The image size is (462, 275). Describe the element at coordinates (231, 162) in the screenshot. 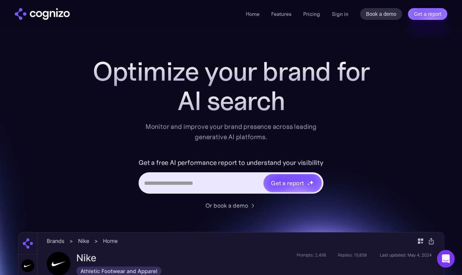

I see `label: Get a free AI performance report to understand your visibility` at that location.